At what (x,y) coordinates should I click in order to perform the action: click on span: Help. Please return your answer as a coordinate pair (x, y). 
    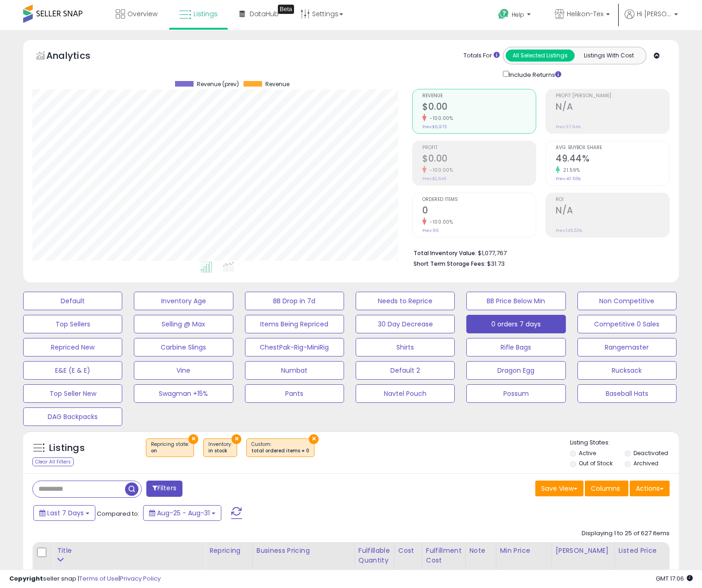
    Looking at the image, I should click on (518, 15).